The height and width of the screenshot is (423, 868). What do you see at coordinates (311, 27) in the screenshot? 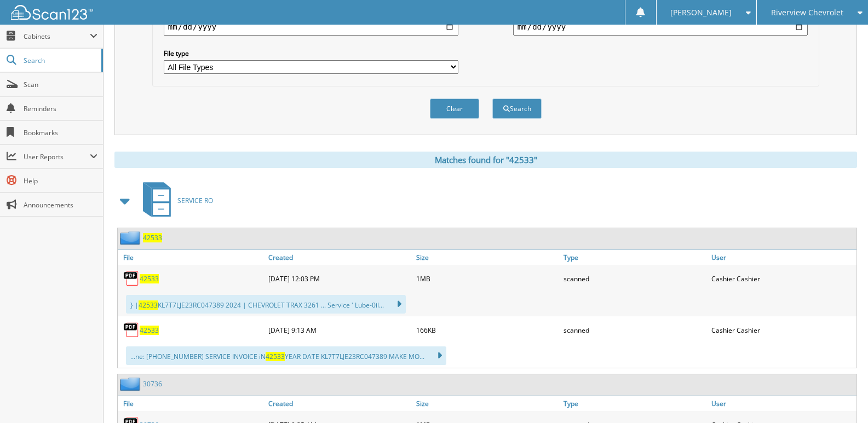
I see `input: start` at bounding box center [311, 27].